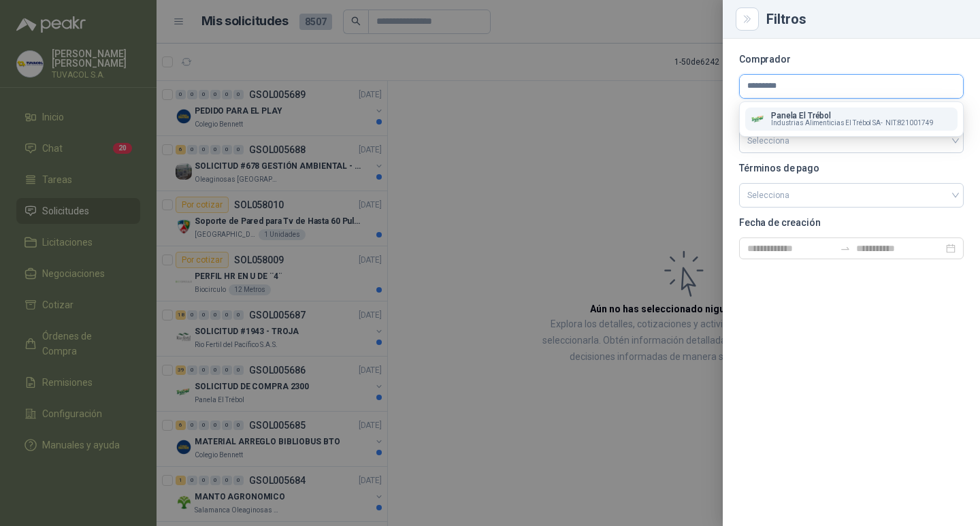 This screenshot has width=980, height=526. Describe the element at coordinates (865, 19) in the screenshot. I see `div: Filtros` at that location.